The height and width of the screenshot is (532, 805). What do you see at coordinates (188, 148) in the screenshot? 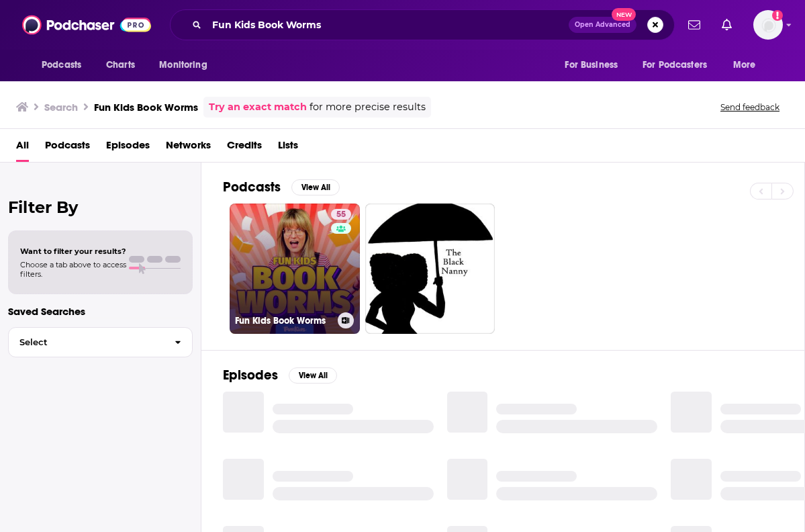
I see `a: Networks` at bounding box center [188, 148].